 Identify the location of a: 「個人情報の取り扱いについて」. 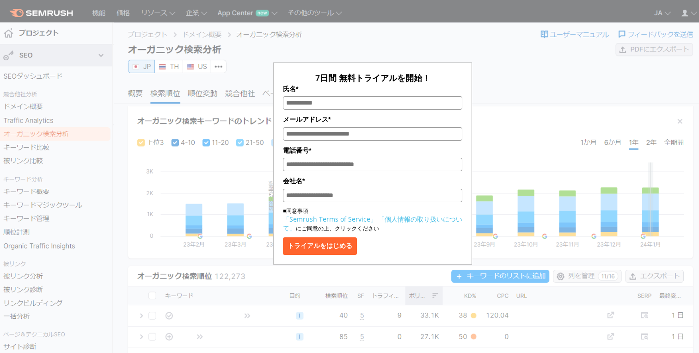
(373, 223).